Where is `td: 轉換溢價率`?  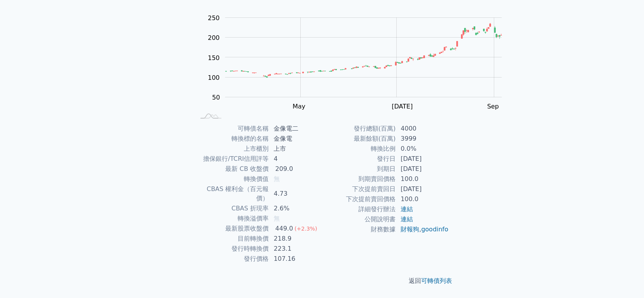
td: 轉換溢價率 is located at coordinates (232, 218).